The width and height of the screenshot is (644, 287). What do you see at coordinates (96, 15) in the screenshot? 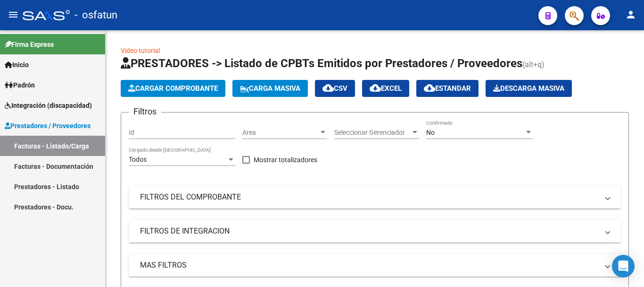
I see `span: - osfatun` at bounding box center [96, 15].